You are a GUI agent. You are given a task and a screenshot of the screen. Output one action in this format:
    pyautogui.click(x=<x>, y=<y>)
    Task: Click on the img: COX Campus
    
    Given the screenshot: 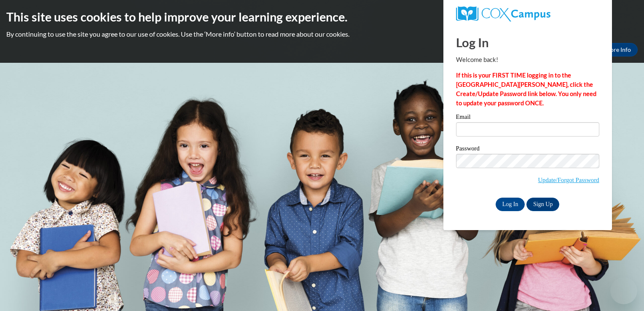 What is the action you would take?
    pyautogui.click(x=503, y=14)
    